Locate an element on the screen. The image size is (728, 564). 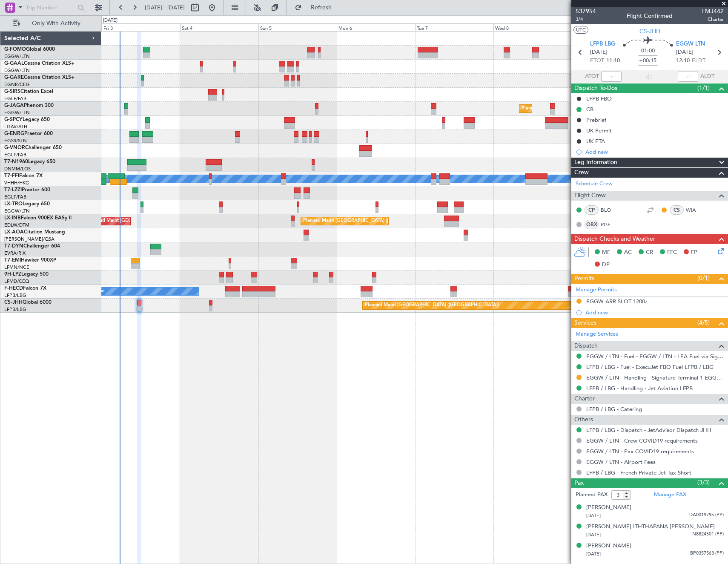
span: 12:10 is located at coordinates (683, 61).